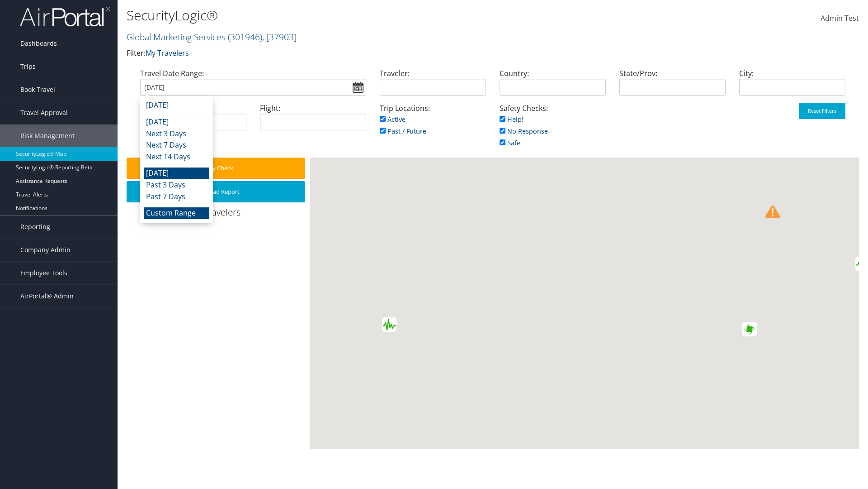  Describe the element at coordinates (44, 113) in the screenshot. I see `span: Travel Approval` at that location.